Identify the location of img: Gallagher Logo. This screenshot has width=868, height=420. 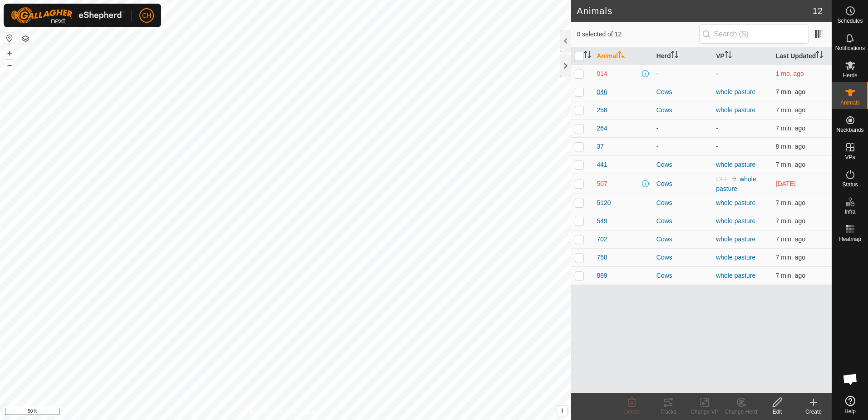
(67, 16).